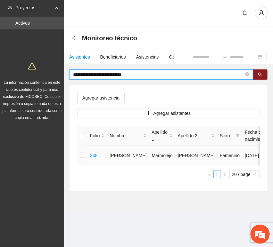 Image resolution: width=273 pixels, height=247 pixels. I want to click on span: eye, so click(10, 8).